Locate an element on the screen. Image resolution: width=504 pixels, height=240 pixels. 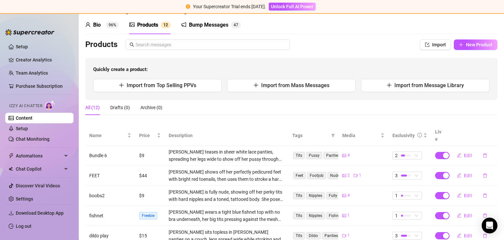
div: Exclusivity is located at coordinates (404, 135).